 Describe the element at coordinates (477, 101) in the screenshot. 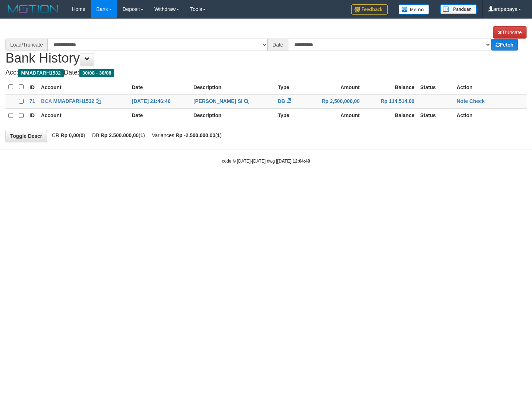

I see `a: Check` at that location.